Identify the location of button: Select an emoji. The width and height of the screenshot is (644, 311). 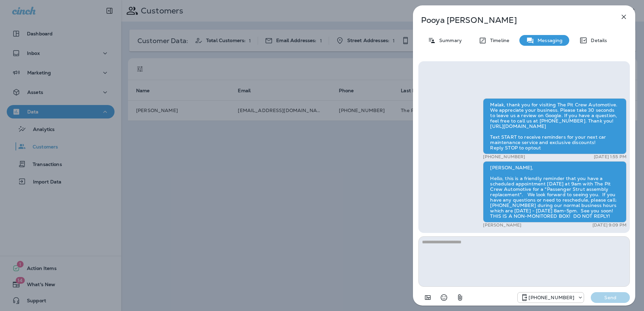
(444, 297).